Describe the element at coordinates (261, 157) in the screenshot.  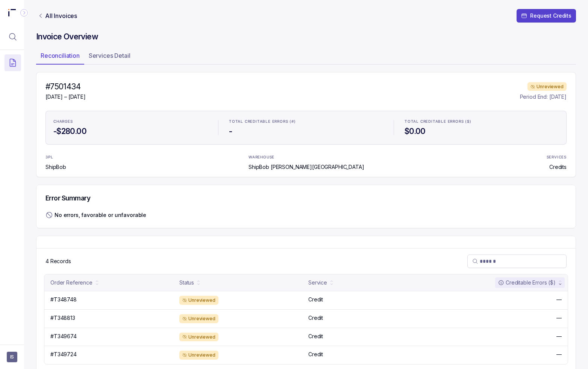
I see `p: WAREHOUSE` at that location.